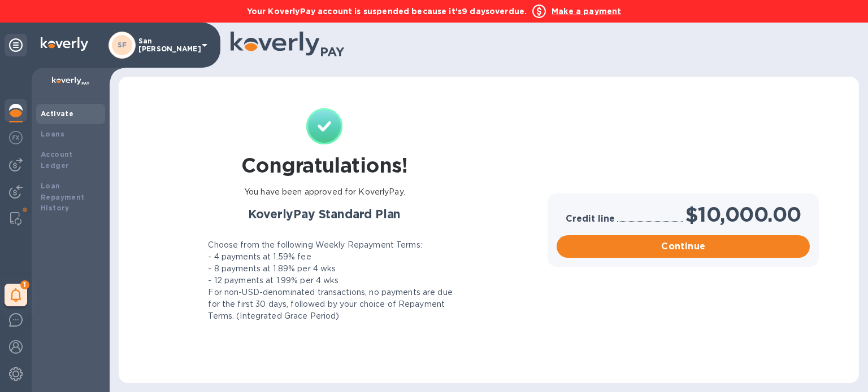 This screenshot has height=392, width=868. Describe the element at coordinates (586, 11) in the screenshot. I see `b: Make a payment` at that location.